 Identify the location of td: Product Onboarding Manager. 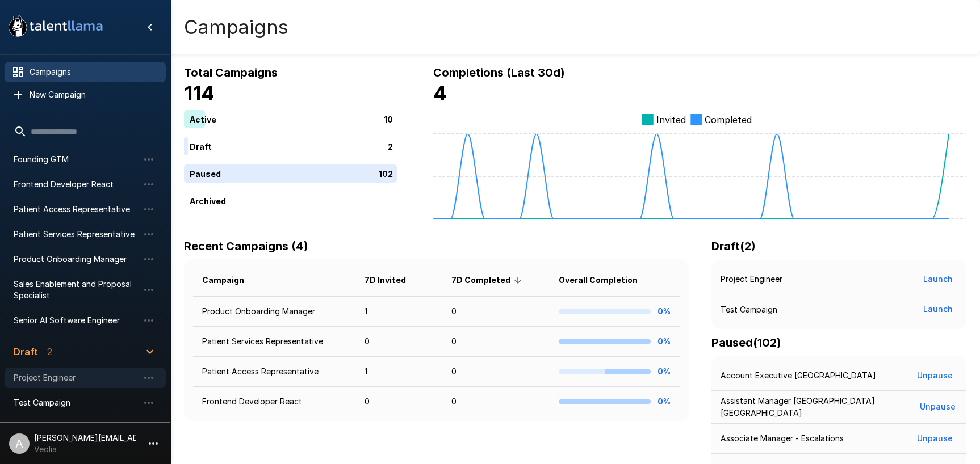
(275, 312).